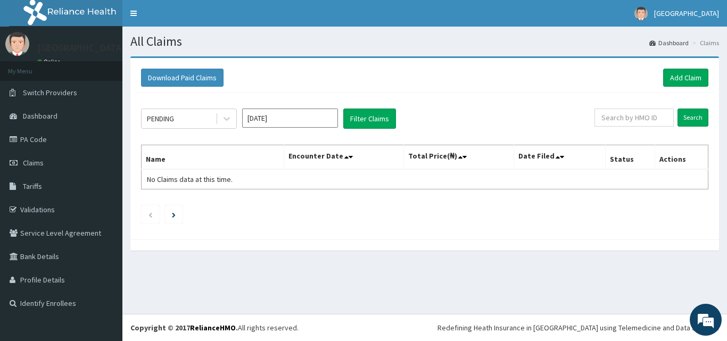 Image resolution: width=727 pixels, height=341 pixels. Describe the element at coordinates (458, 157) in the screenshot. I see `th: Total Price(₦)` at that location.